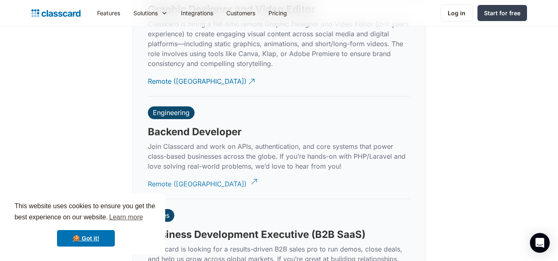 Image resolution: width=558 pixels, height=261 pixels. I want to click on p: Classcard is hiring a full-time remote Graphic Designer and Video Editor (0–2 years experience) t..., so click(279, 44).